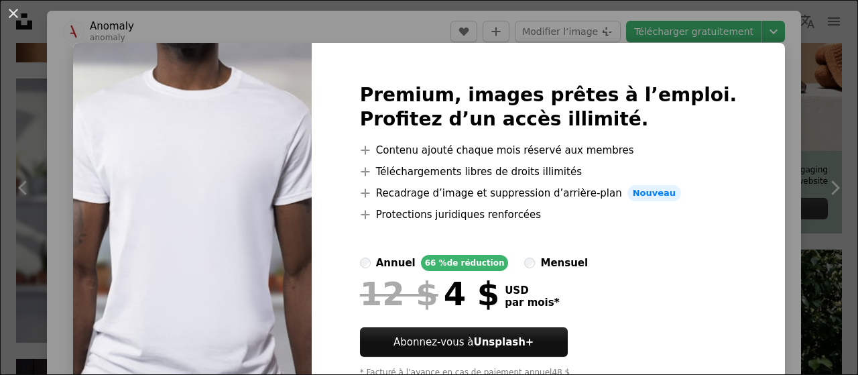 This screenshot has width=858, height=375. What do you see at coordinates (396, 263) in the screenshot?
I see `div: annuel` at bounding box center [396, 263].